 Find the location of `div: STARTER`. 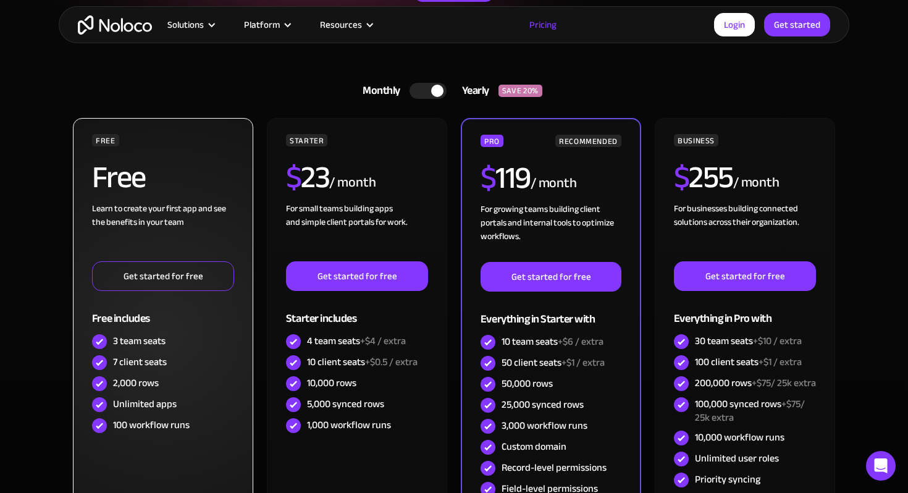

div: STARTER is located at coordinates (306, 140).